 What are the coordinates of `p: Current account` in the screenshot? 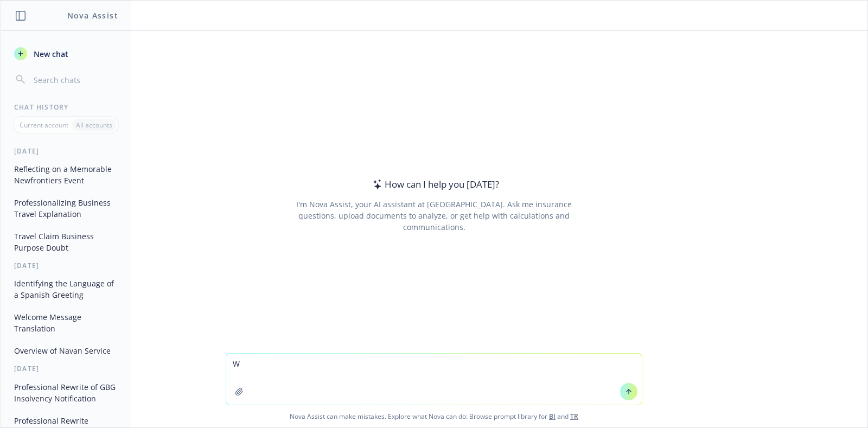 It's located at (44, 124).